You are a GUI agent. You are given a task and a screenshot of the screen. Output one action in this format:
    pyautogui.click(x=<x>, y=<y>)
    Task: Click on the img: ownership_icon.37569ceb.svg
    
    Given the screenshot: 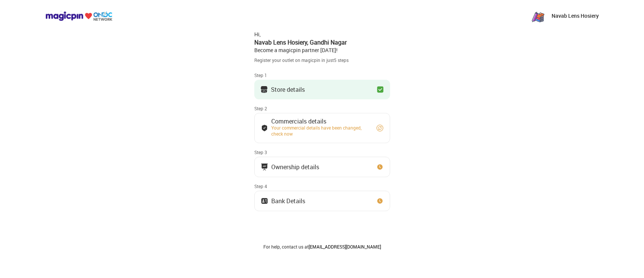 What is the action you would take?
    pyautogui.click(x=264, y=201)
    